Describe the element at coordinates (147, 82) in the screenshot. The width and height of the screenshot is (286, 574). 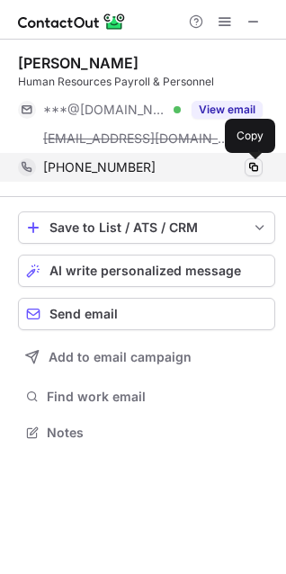
I see `div: Human Resources Payroll & Personnel` at that location.